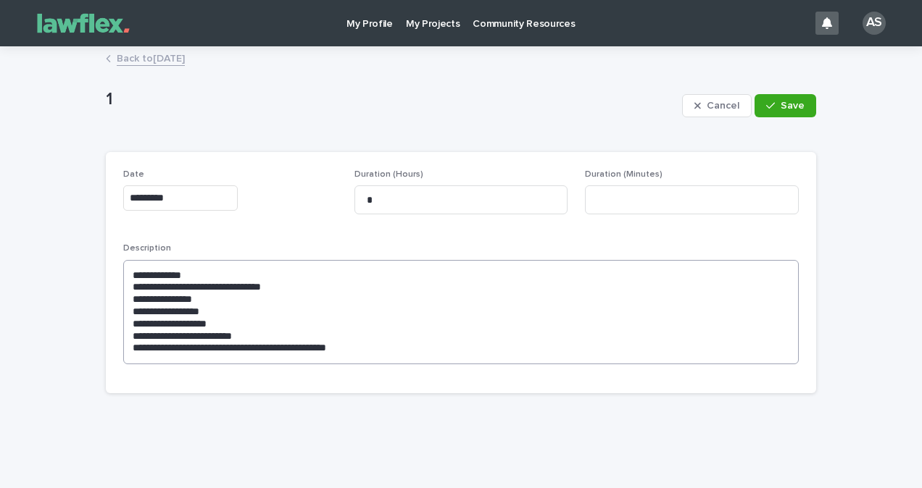  Describe the element at coordinates (792, 106) in the screenshot. I see `span: Save` at that location.